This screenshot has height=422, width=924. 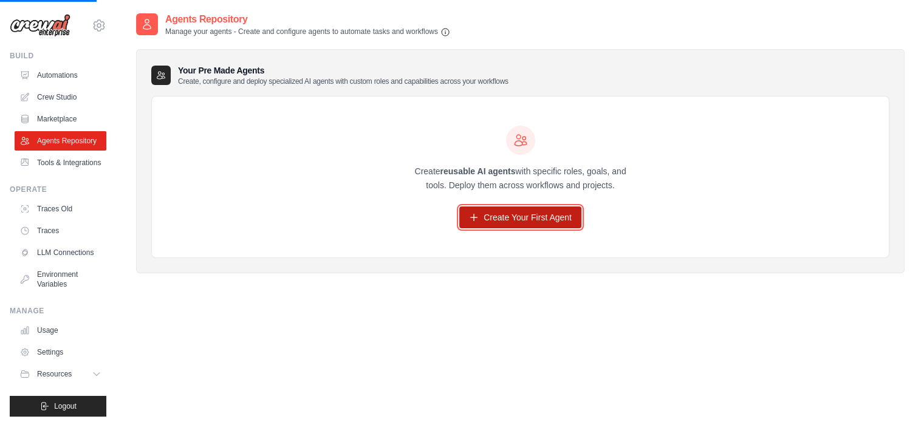 What do you see at coordinates (60, 231) in the screenshot?
I see `a: Traces` at bounding box center [60, 231].